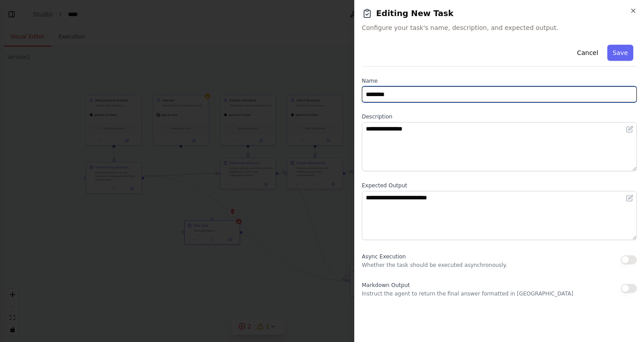 The width and height of the screenshot is (644, 342). Describe the element at coordinates (499, 28) in the screenshot. I see `span: Configure your task's name, description, and expected output.` at that location.